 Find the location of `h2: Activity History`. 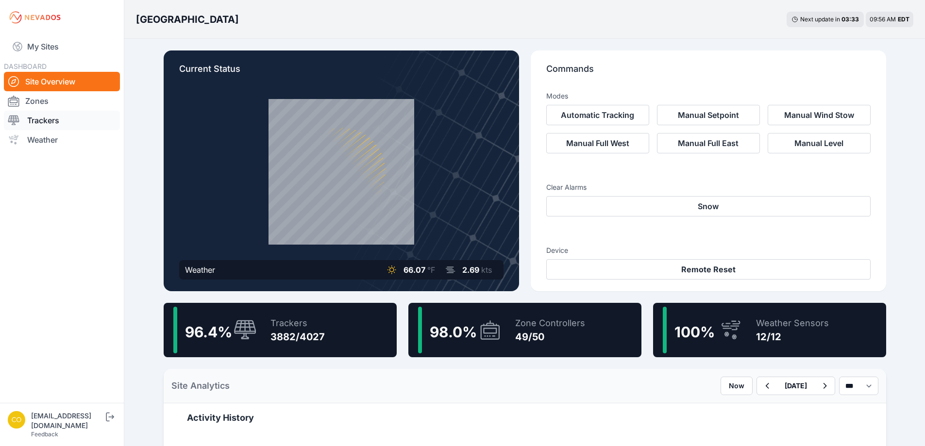

h2: Activity History is located at coordinates (525, 418).